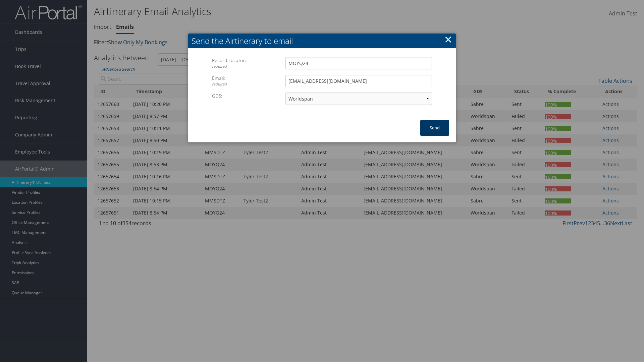  What do you see at coordinates (249, 81) in the screenshot?
I see `label: Email:` at bounding box center [249, 81].